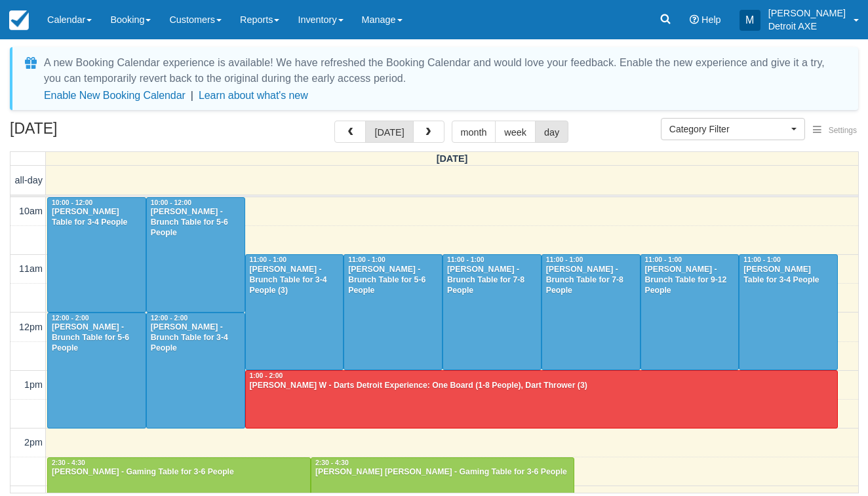 The height and width of the screenshot is (496, 868). What do you see at coordinates (694, 20) in the screenshot?
I see `i: Help` at bounding box center [694, 20].